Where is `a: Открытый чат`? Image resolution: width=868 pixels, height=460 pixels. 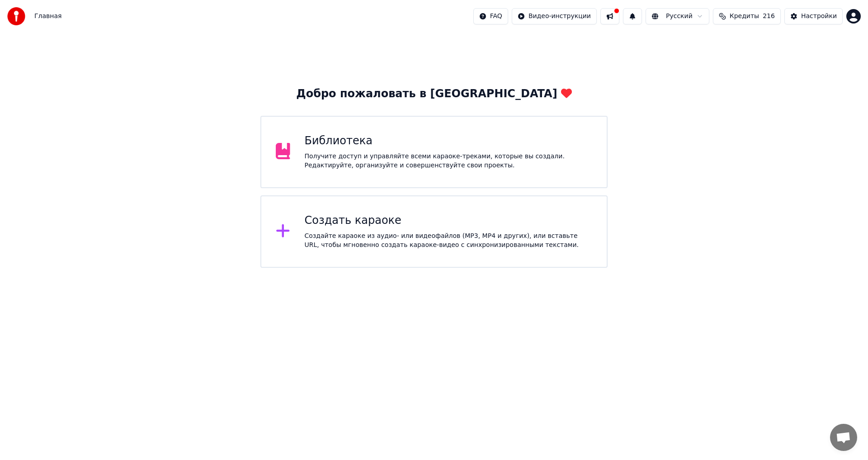
a: Открытый чат is located at coordinates (844, 437).